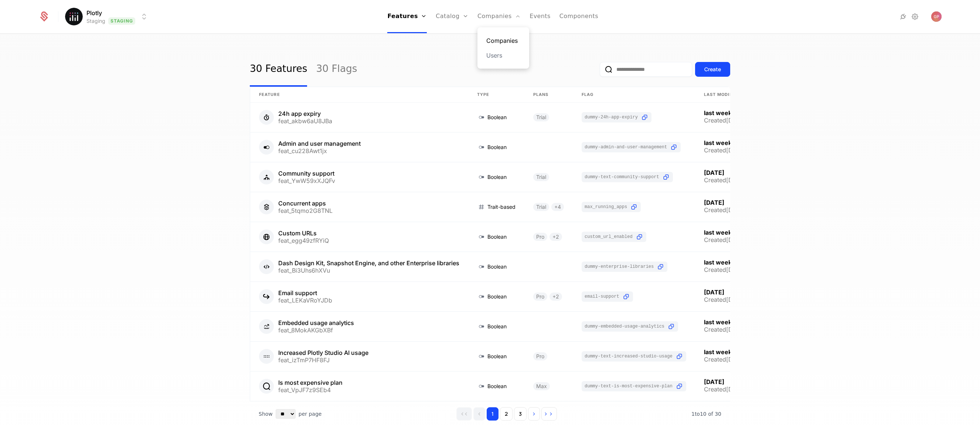 The width and height of the screenshot is (980, 446). What do you see at coordinates (96, 21) in the screenshot?
I see `div: Staging` at bounding box center [96, 21].